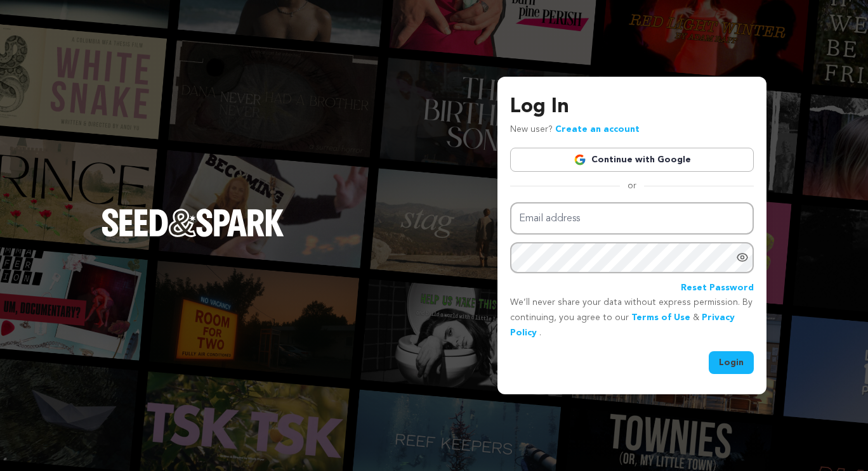  What do you see at coordinates (743, 257) in the screenshot?
I see `a: Show password as plain text. Warning: this will display your password on the screen.` at bounding box center [743, 257].